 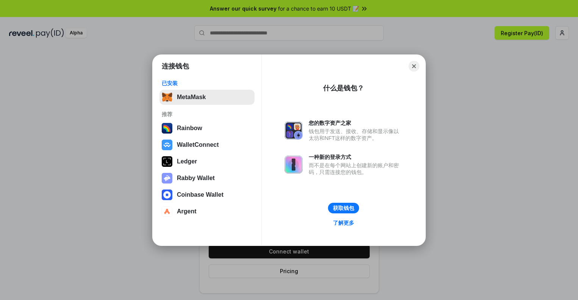 What do you see at coordinates (167, 162) in the screenshot?
I see `img: svg+xml,%3Csvg%20xmlns%3D%22http%3A%2F%2Fwww.w3.org%2F2000%2Fsvg%22%20width%3D%2228%22%20height%3...` at bounding box center [167, 162].